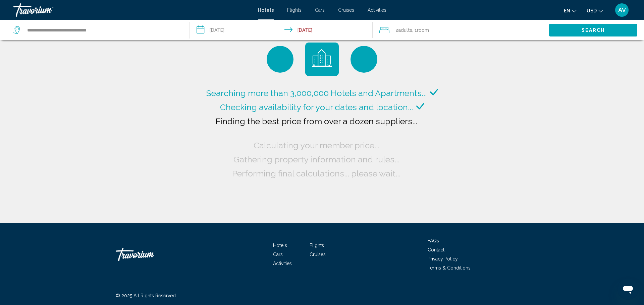 The height and width of the screenshot is (305, 644). What do you see at coordinates (316, 159) in the screenshot?
I see `span: Gathering property information and rules...` at bounding box center [316, 159].